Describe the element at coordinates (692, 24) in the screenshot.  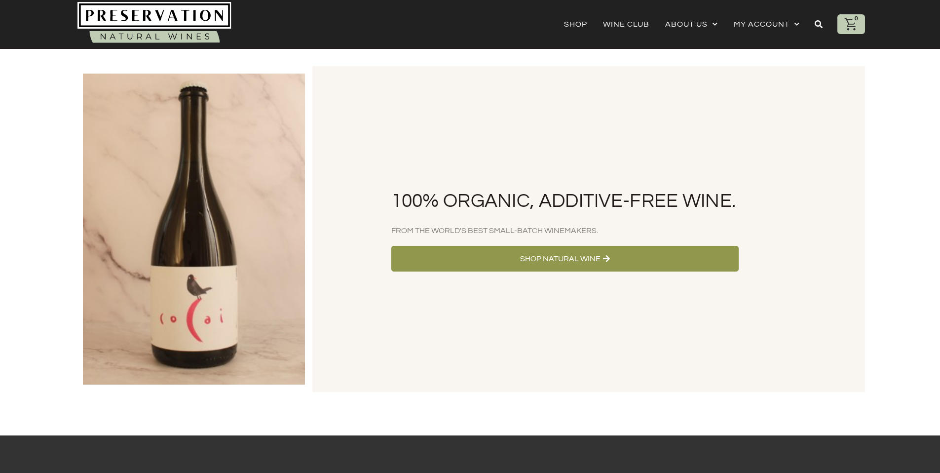
I see `a: About Us` at that location.